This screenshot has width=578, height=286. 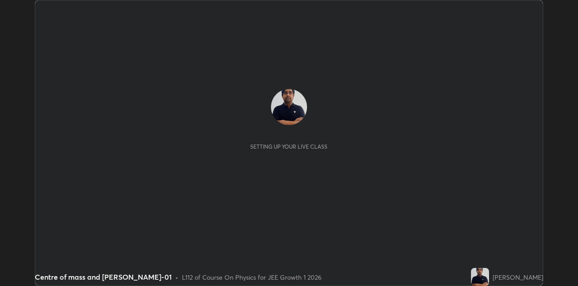 What do you see at coordinates (288, 146) in the screenshot?
I see `div: Setting up your live class` at bounding box center [288, 146].